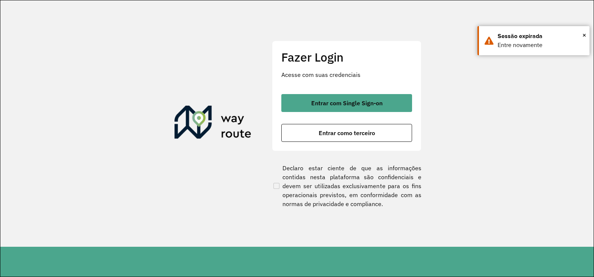  I want to click on button: Close, so click(585, 35).